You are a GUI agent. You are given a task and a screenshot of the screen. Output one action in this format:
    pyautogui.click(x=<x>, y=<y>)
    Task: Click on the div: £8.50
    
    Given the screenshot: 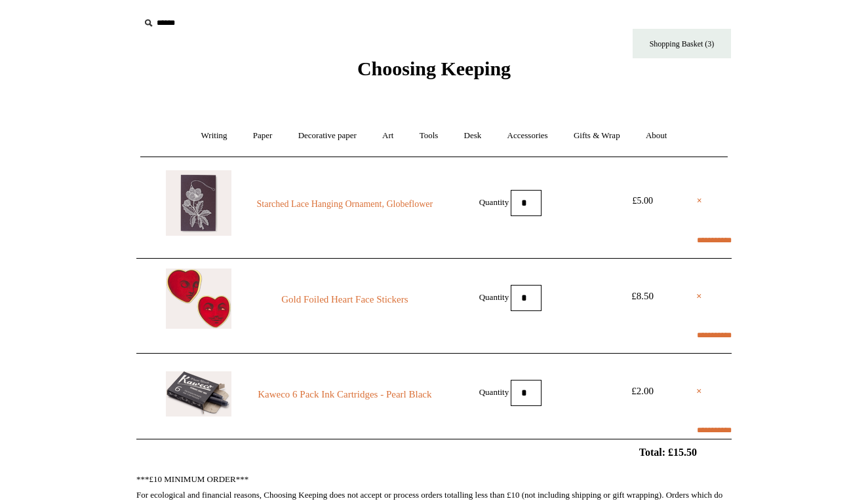 What is the action you would take?
    pyautogui.click(x=643, y=296)
    